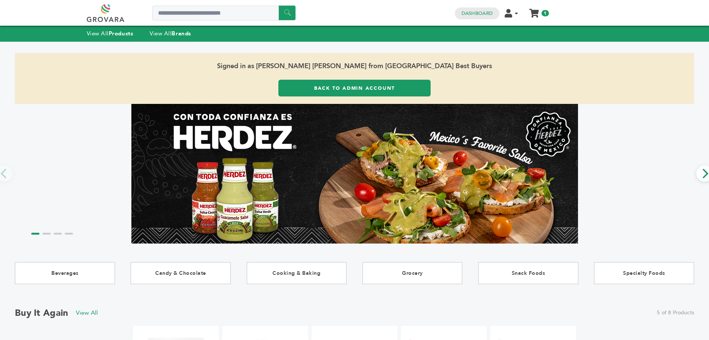 The width and height of the screenshot is (709, 340). What do you see at coordinates (180, 273) in the screenshot?
I see `a: Candy & Chocolate` at bounding box center [180, 273].